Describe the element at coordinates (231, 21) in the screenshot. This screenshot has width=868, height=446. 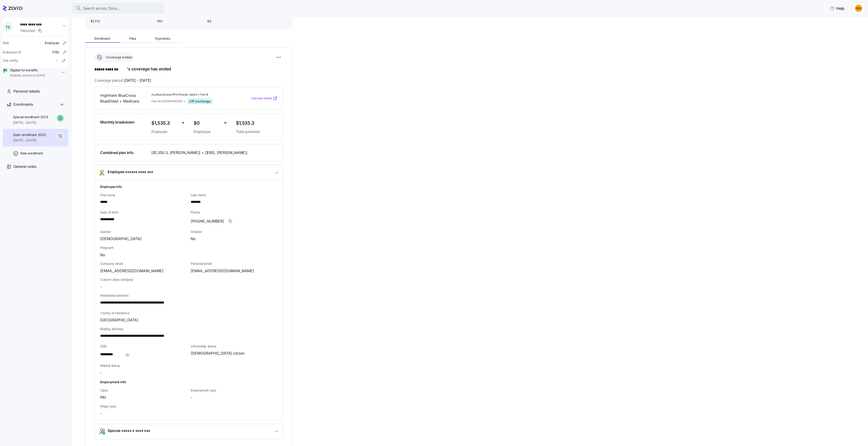
I see `span: 65` at that location.